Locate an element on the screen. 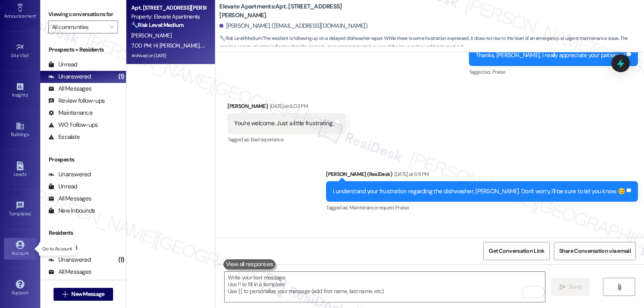  input: All communities is located at coordinates (79, 27).